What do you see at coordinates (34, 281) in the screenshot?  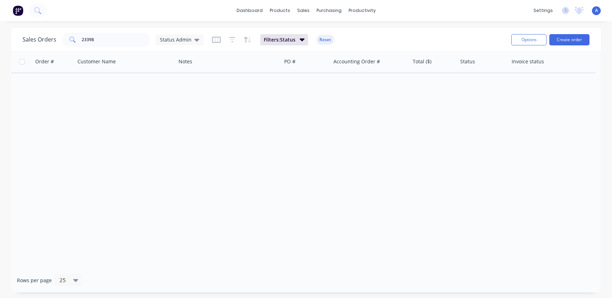 I see `span: Rows per page` at bounding box center [34, 281].